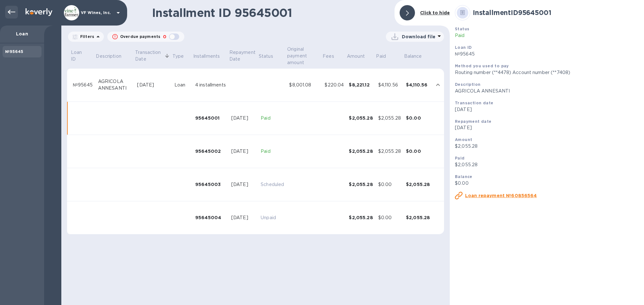  What do you see at coordinates (329, 56) in the screenshot?
I see `p: Fees` at bounding box center [329, 56].